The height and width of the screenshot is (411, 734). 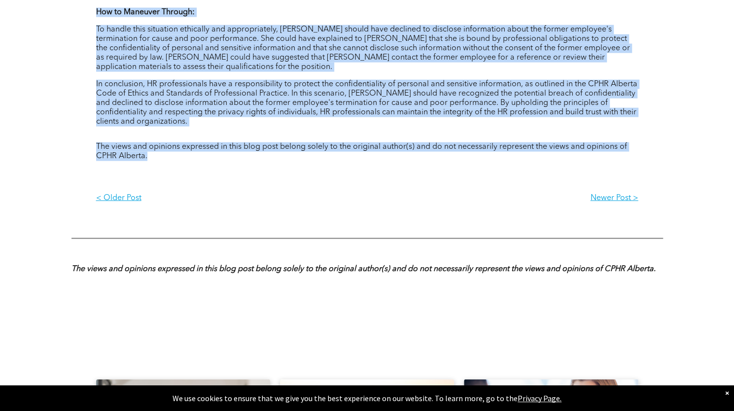 I want to click on strong: The views and opinions expressed in this blog post belong solely to the original author(s) and do..., so click(x=363, y=269).